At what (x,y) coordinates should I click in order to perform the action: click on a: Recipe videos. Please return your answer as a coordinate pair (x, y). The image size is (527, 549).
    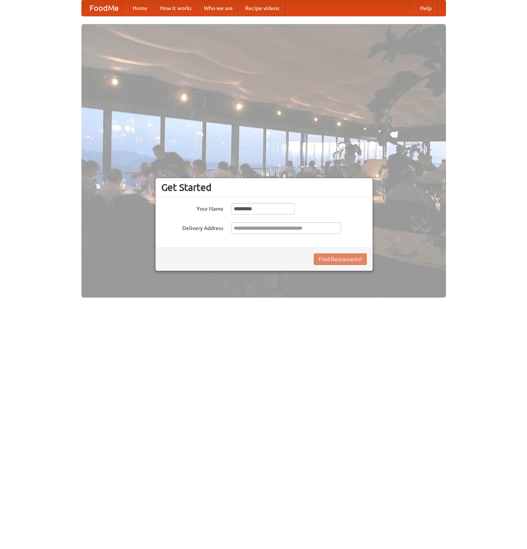
    Looking at the image, I should click on (262, 8).